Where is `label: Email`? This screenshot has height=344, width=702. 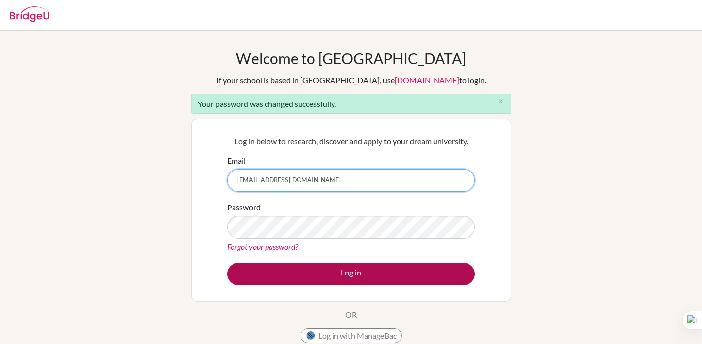
label: Email is located at coordinates (236, 161).